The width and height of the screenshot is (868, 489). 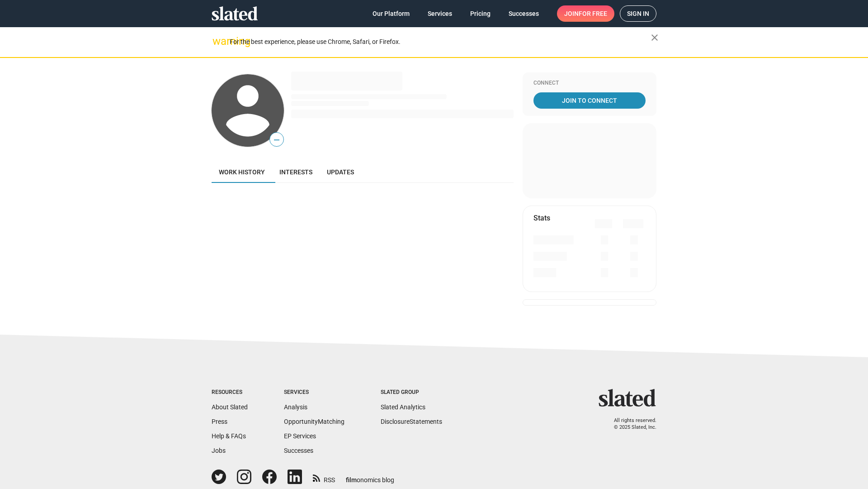 I want to click on a: filmonomics blog, so click(x=370, y=476).